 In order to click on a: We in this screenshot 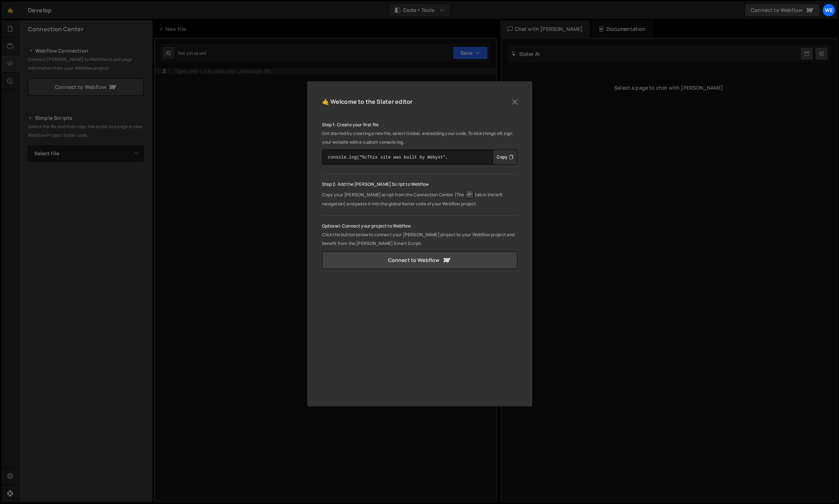, I will do `click(828, 10)`.